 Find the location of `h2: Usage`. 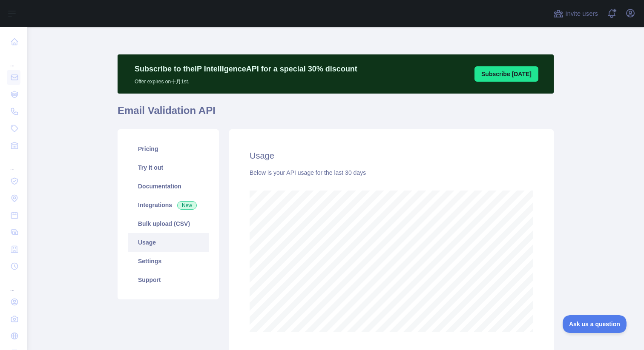

h2: Usage is located at coordinates (391, 156).